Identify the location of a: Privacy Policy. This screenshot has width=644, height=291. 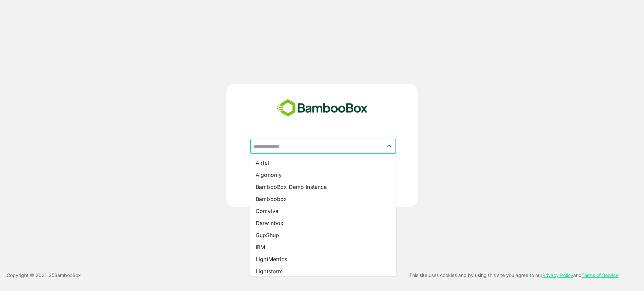
(558, 275).